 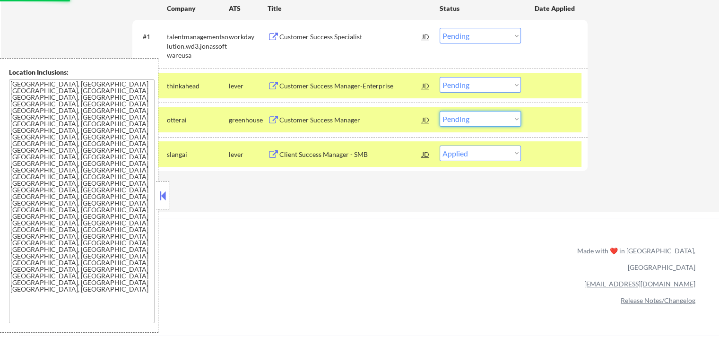 I want to click on div: Location Inclusions:, so click(x=82, y=72).